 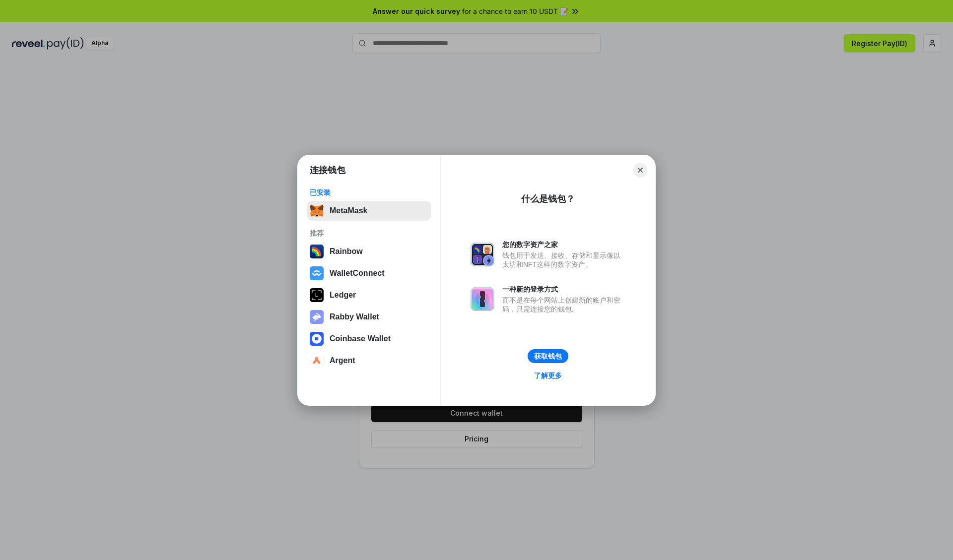 I want to click on button: Ledger, so click(x=369, y=295).